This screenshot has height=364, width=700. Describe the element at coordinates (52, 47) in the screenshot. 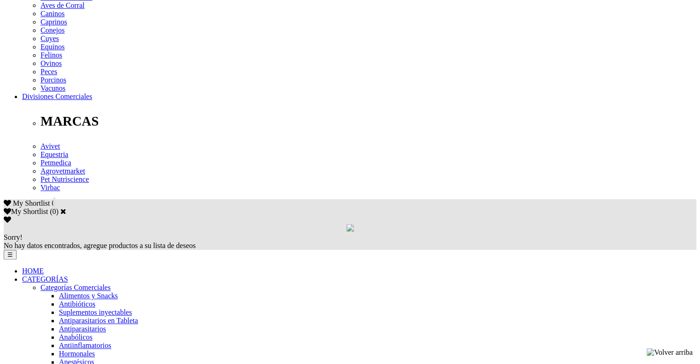

I see `a: Equinos` at that location.